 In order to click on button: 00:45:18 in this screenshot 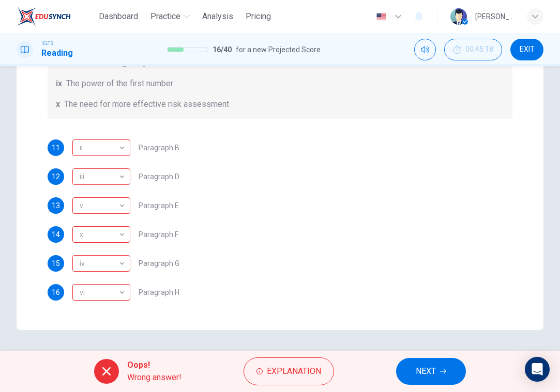, I will do `click(473, 50)`.